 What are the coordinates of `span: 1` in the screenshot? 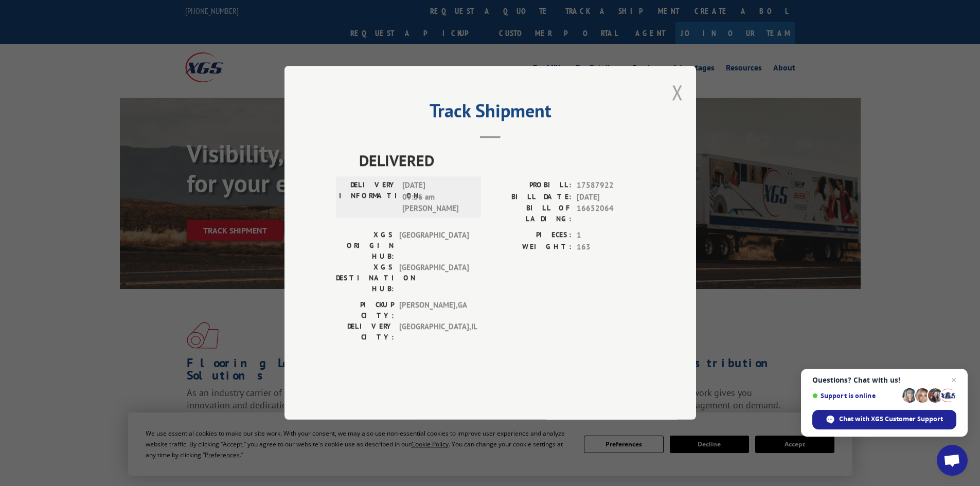 It's located at (611, 235).